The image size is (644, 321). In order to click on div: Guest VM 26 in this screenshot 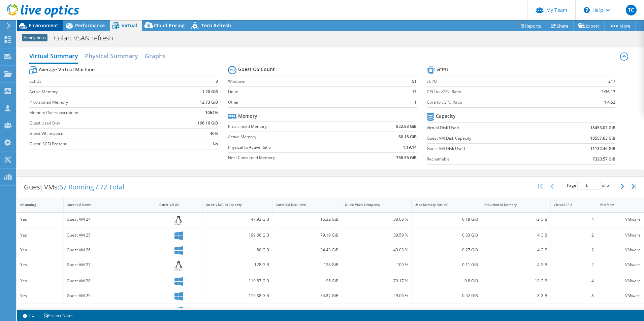, I will do `click(110, 250)`.